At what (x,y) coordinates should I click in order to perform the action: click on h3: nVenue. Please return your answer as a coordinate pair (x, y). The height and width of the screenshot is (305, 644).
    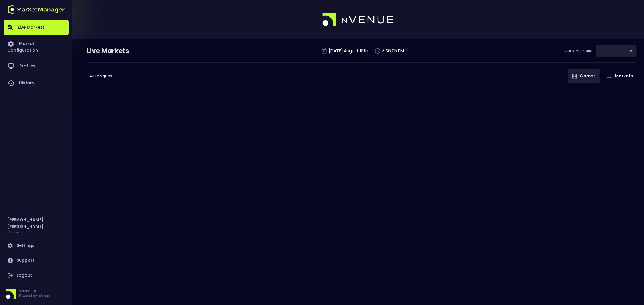
    Looking at the image, I should click on (14, 232).